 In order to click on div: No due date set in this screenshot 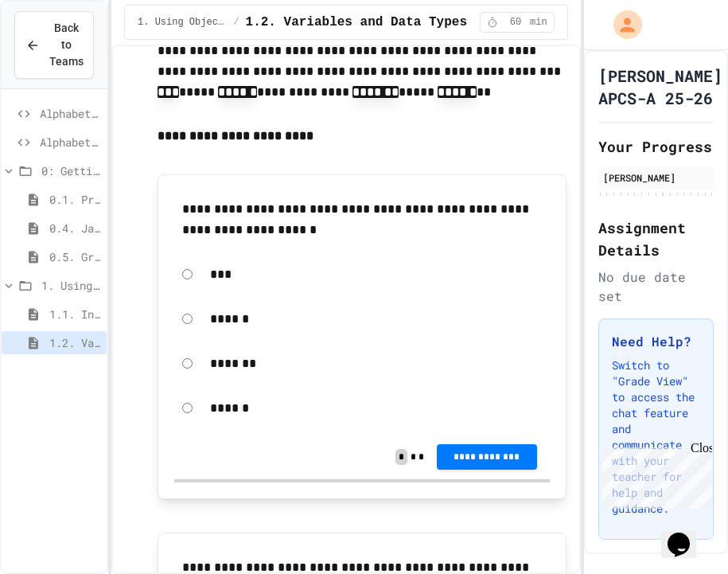, I will do `click(656, 286)`.